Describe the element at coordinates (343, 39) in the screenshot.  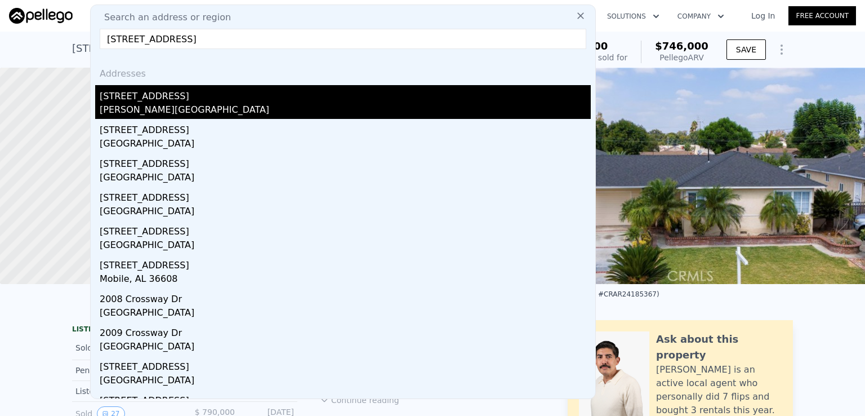
I see `input: Enter an address, city, region, neighborhood or zip code` at that location.